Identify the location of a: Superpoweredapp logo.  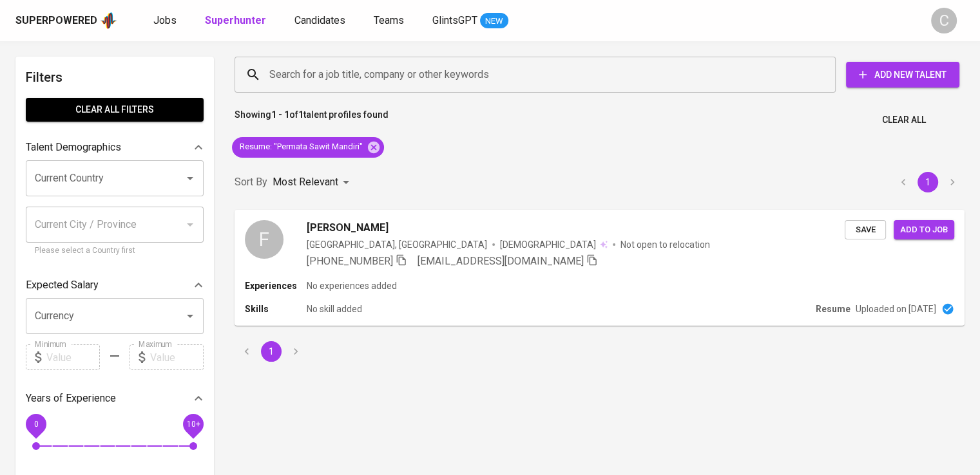
(67, 20).